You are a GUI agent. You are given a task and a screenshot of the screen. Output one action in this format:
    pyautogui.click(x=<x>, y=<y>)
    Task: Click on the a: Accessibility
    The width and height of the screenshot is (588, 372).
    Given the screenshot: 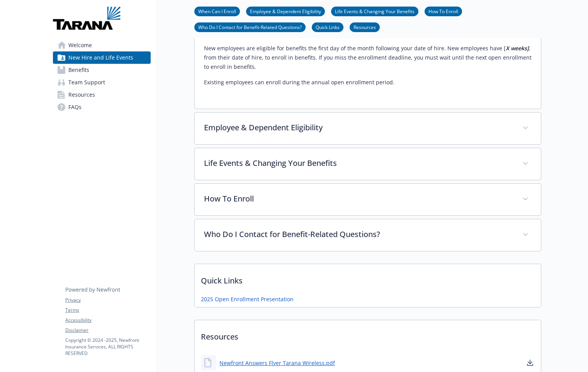 What is the action you would take?
    pyautogui.click(x=108, y=320)
    